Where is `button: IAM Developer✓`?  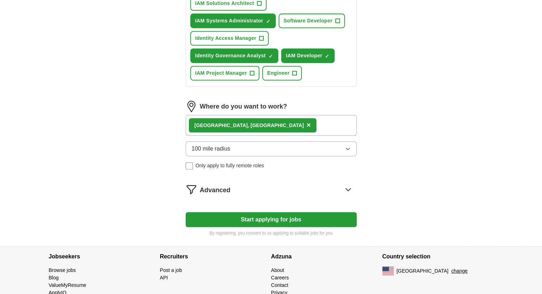 button: IAM Developer✓ is located at coordinates (308, 56).